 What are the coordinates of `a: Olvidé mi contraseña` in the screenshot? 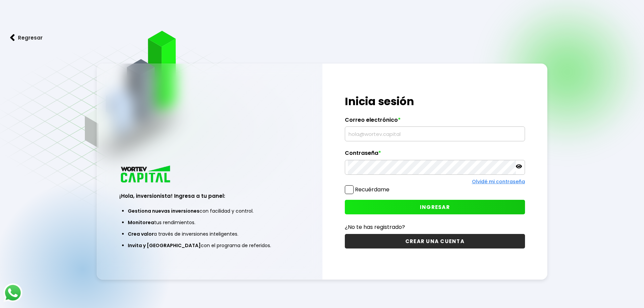 It's located at (498, 182).